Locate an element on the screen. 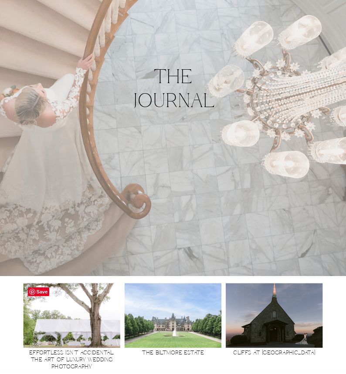 Image resolution: width=346 pixels, height=374 pixels. a: A frontal view of the largest home in the United States, the Biltmore Estate. An Art Deco masterp... is located at coordinates (173, 315).